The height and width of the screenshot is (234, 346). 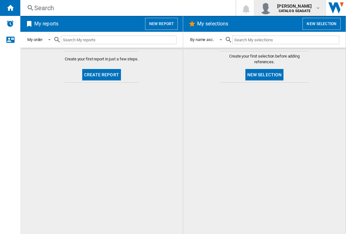 What do you see at coordinates (202, 39) in the screenshot?
I see `div: By name asc.` at bounding box center [202, 39].